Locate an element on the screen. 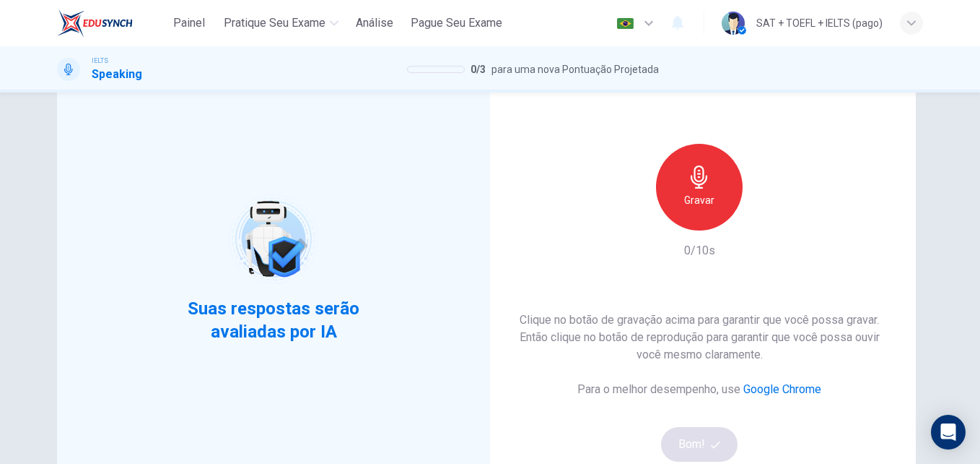 Image resolution: width=980 pixels, height=464 pixels. span: Pratique seu exame is located at coordinates (274, 23).